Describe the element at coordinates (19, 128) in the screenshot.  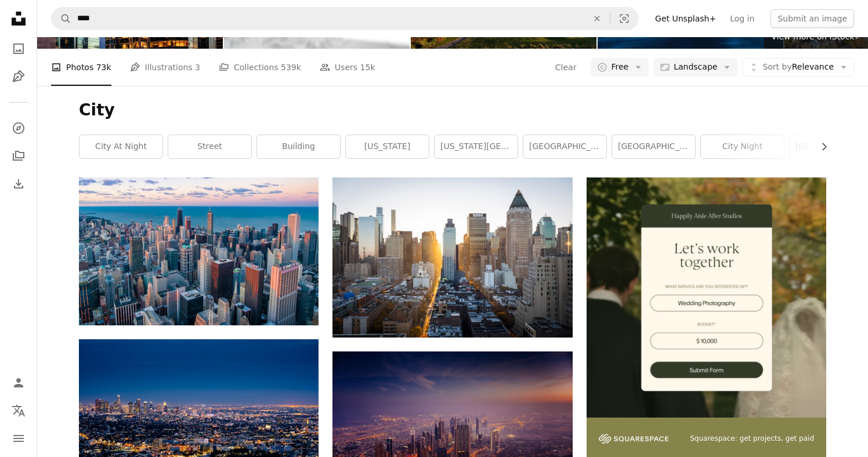
I see `a: Explore` at that location.